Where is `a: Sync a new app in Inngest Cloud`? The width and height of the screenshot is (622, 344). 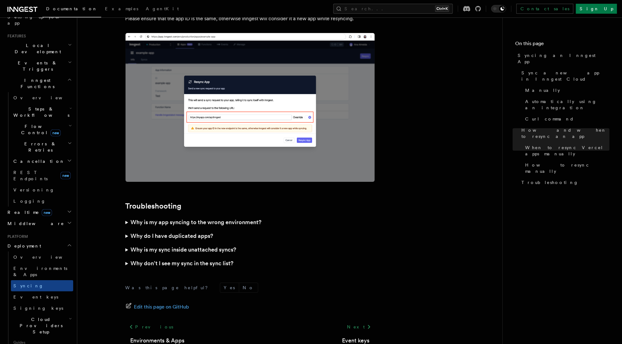
a: Sync a new app in Inngest Cloud is located at coordinates (564, 76).